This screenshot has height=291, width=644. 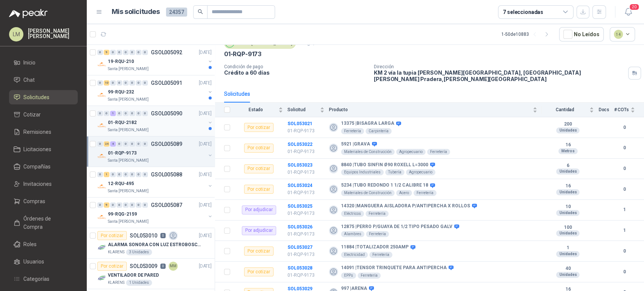 I want to click on b: 200, so click(x=568, y=125).